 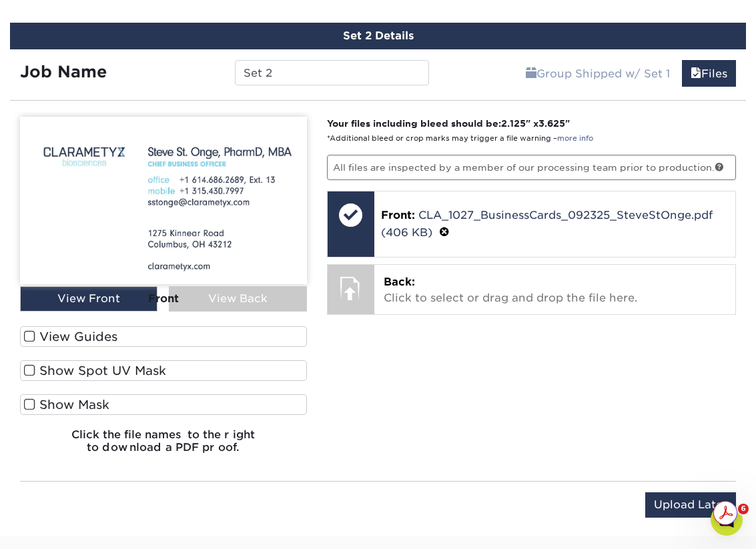 I want to click on span: shipping, so click(x=531, y=73).